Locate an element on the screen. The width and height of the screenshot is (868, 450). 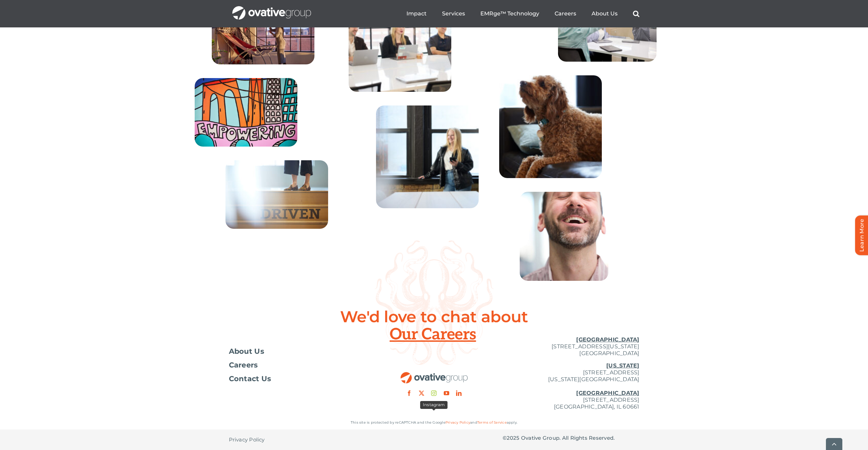
nav: Footer Menu is located at coordinates (297, 365).